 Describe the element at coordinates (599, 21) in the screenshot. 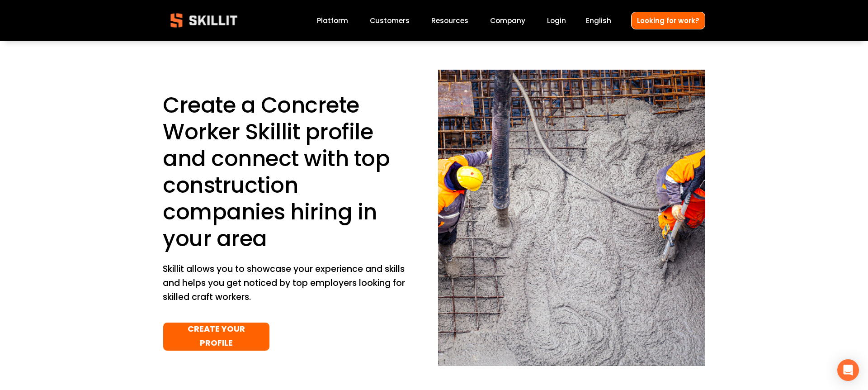

I see `span: English` at that location.